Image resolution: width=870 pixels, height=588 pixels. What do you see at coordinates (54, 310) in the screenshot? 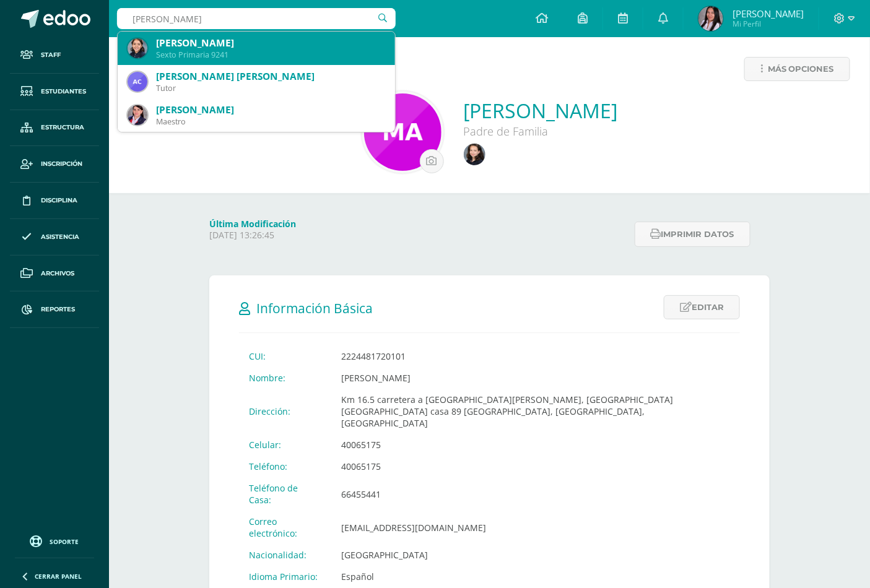
I see `a: Reportes` at bounding box center [54, 310].